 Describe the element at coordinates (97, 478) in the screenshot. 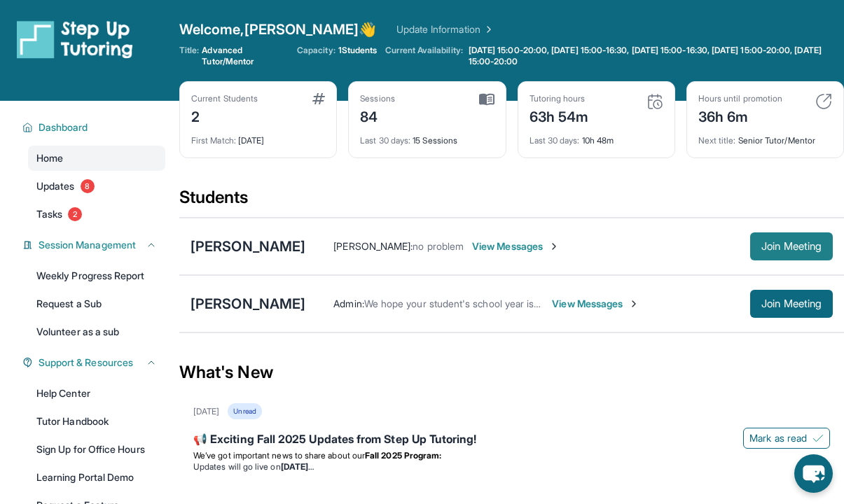

I see `a: Learning Portal Demo` at that location.